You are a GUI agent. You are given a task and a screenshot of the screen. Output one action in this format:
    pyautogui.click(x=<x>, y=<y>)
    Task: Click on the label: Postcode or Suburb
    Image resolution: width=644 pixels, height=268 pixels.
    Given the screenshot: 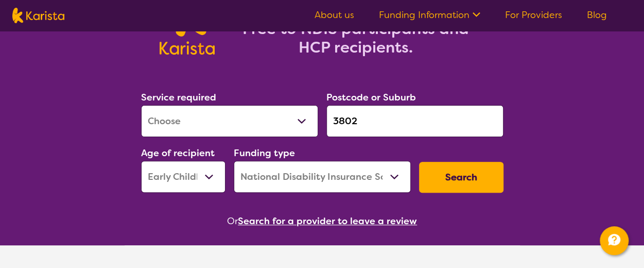 What is the action you would take?
    pyautogui.click(x=371, y=97)
    